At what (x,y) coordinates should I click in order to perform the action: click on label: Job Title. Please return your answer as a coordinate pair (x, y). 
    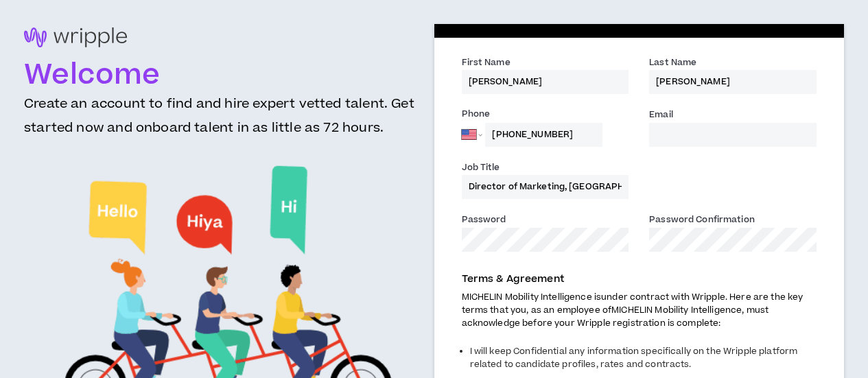
    Looking at the image, I should click on (481, 169).